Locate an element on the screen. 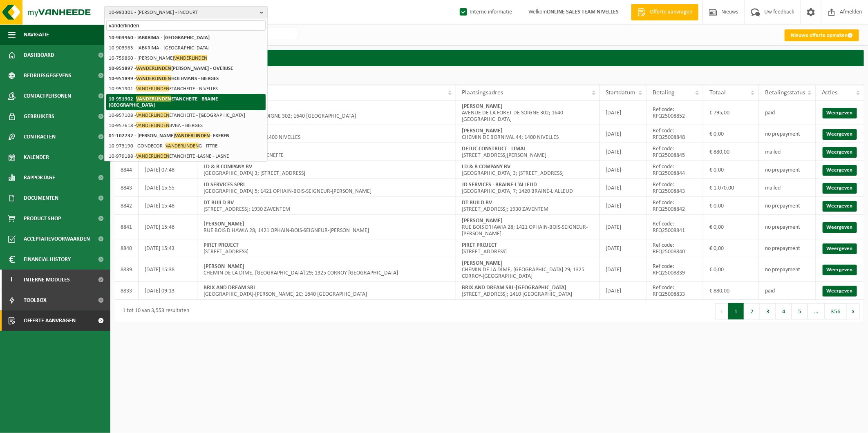 The height and width of the screenshot is (433, 868). span: mailed is located at coordinates (773, 188).